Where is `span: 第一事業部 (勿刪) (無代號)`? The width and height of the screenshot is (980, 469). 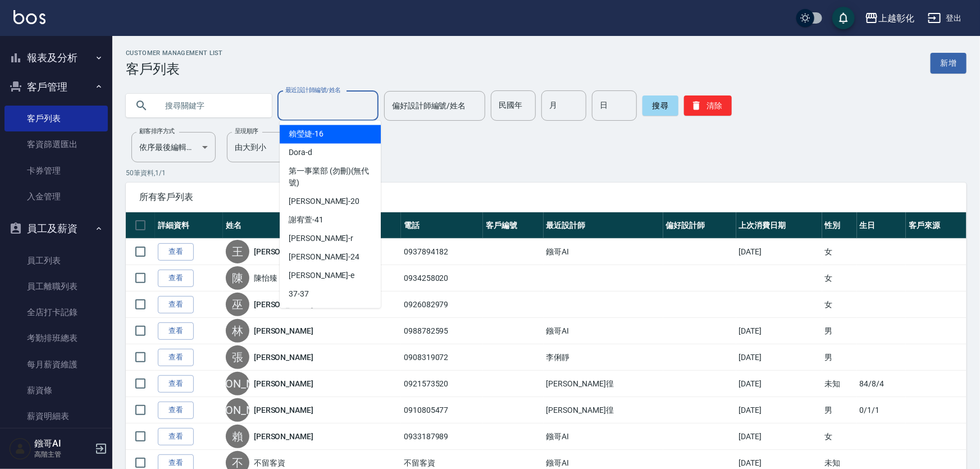
span: 第一事業部 (勿刪) (無代號) is located at coordinates (330, 177).